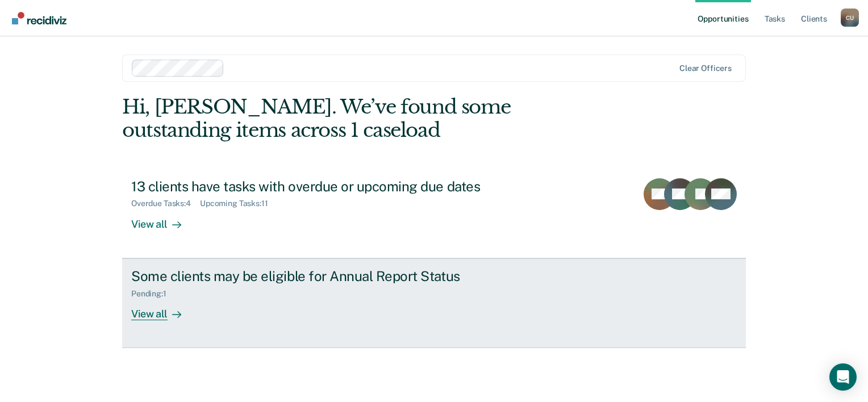 Image resolution: width=868 pixels, height=402 pixels. Describe the element at coordinates (39, 18) in the screenshot. I see `img: Recidiviz` at that location.